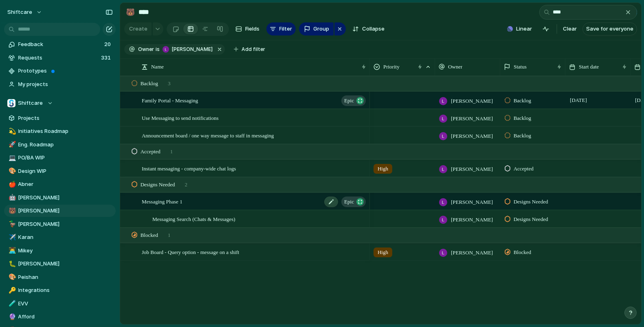 This screenshot has width=644, height=327. I want to click on span: 2, so click(186, 185).